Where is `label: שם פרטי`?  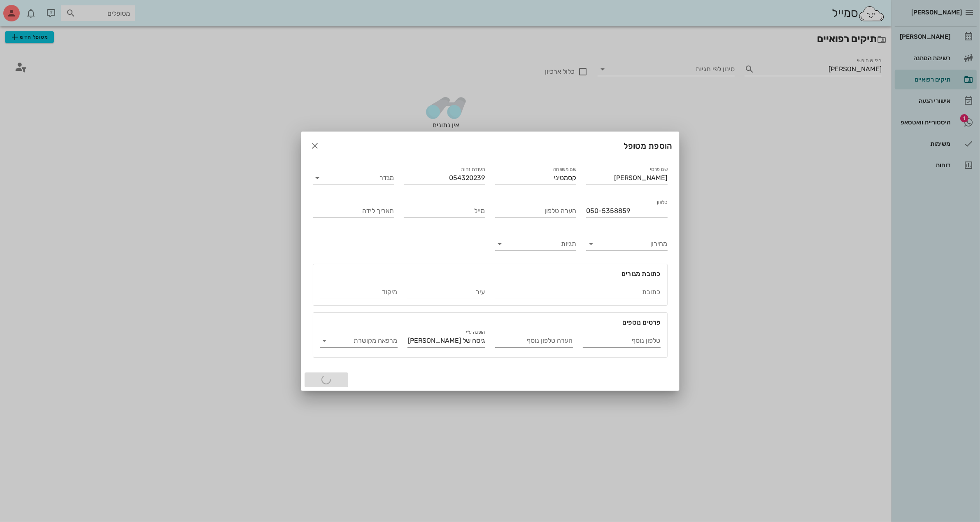 label: שם פרטי is located at coordinates (659, 169).